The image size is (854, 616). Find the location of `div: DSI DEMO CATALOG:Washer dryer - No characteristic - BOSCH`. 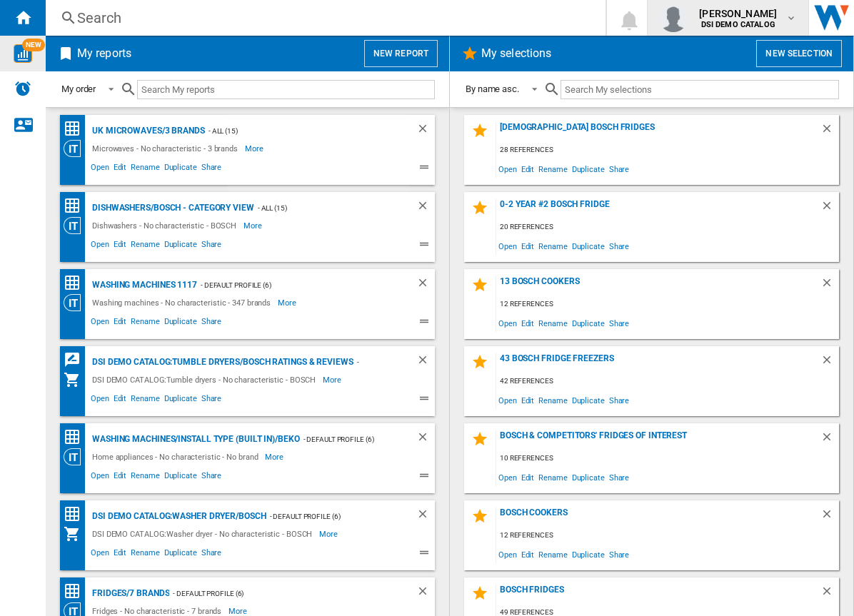

div: DSI DEMO CATALOG:Washer dryer - No characteristic - BOSCH is located at coordinates (204, 533).